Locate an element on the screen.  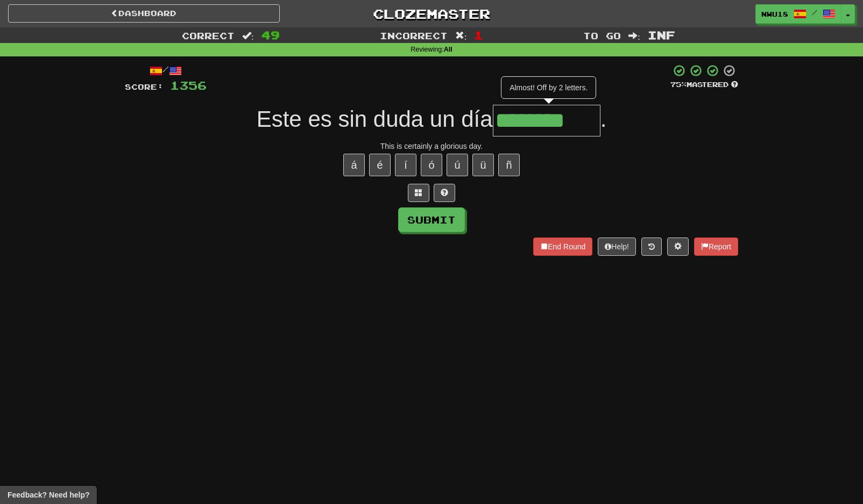
button: Help! is located at coordinates (616, 247).